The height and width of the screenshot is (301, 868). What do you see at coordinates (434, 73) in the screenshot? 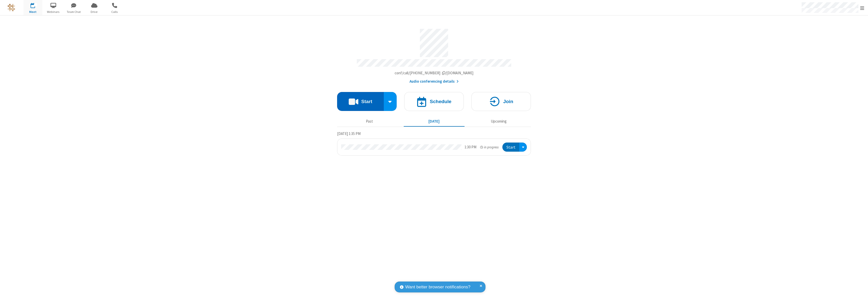
I see `button: Copy my meeting room linkCopy my meeting room link` at bounding box center [434, 73].